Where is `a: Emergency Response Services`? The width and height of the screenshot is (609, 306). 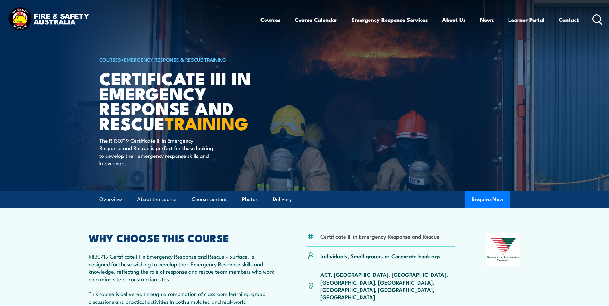 a: Emergency Response Services is located at coordinates (390, 20).